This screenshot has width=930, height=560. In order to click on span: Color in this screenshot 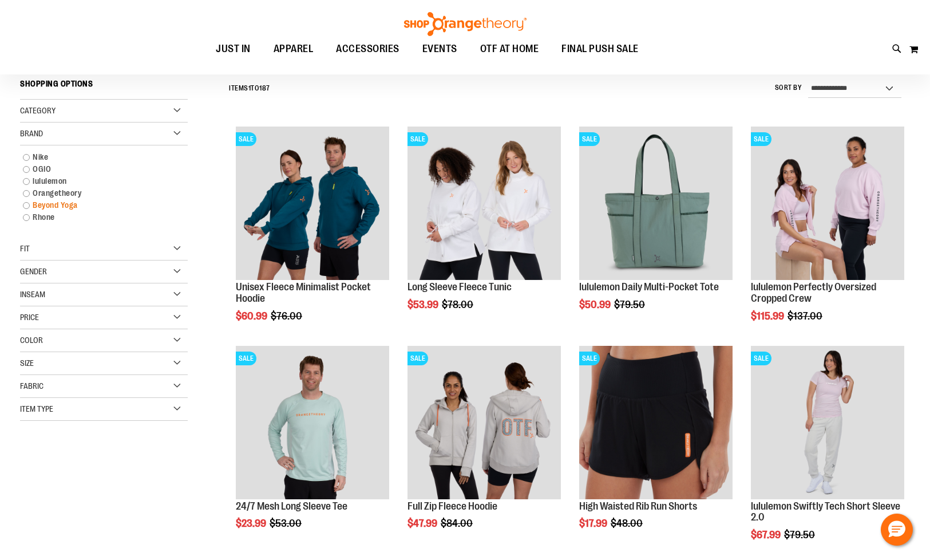, I will do `click(32, 340)`.